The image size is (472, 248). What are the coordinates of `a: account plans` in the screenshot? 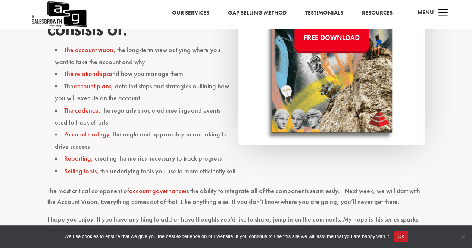 It's located at (92, 86).